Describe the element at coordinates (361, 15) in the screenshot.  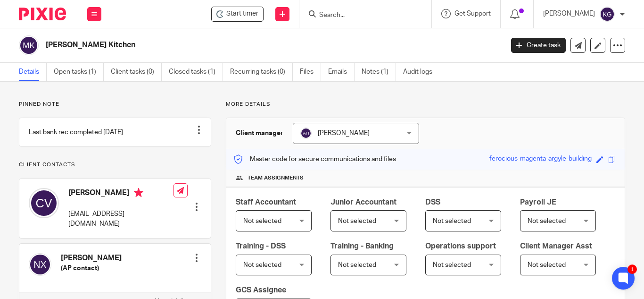
I see `input: Search` at that location.